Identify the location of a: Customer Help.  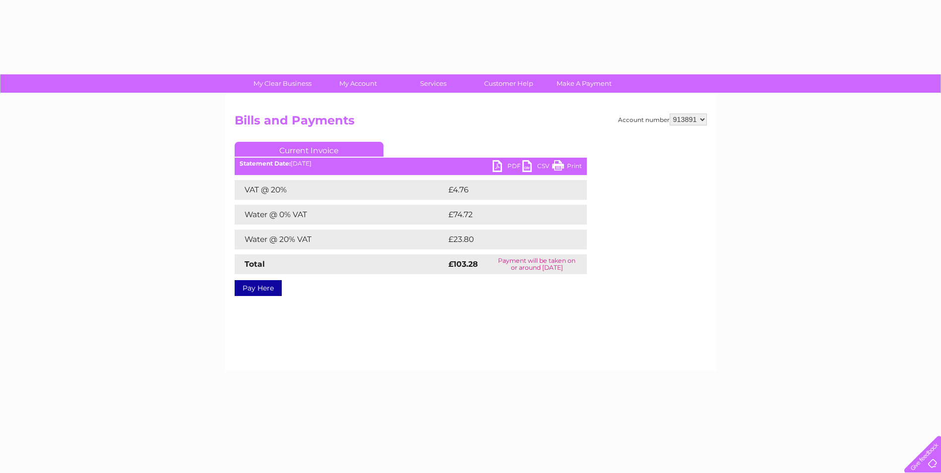
(508, 83).